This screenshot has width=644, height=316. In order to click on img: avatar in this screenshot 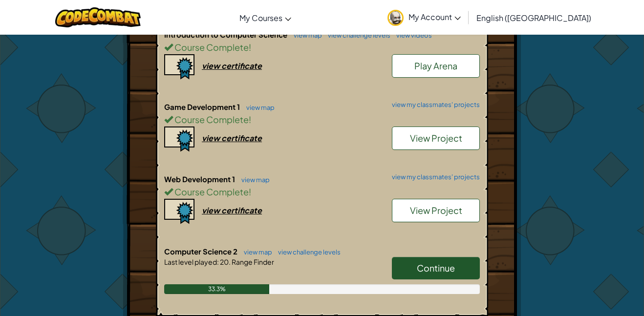, I will do `click(395, 18)`.